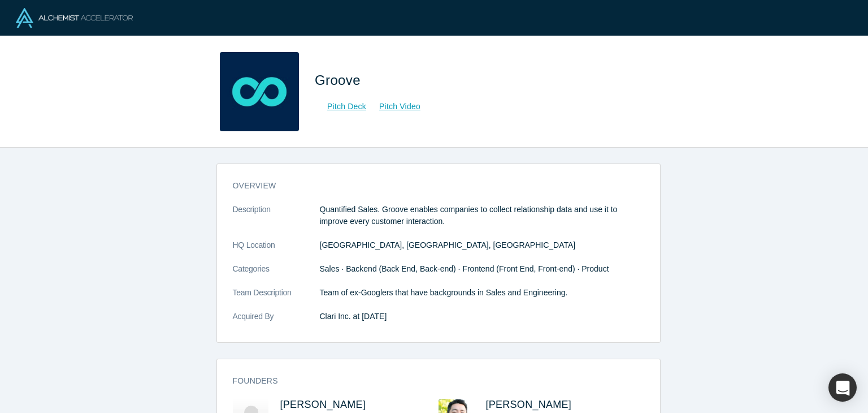  I want to click on dt: Description, so click(277, 221).